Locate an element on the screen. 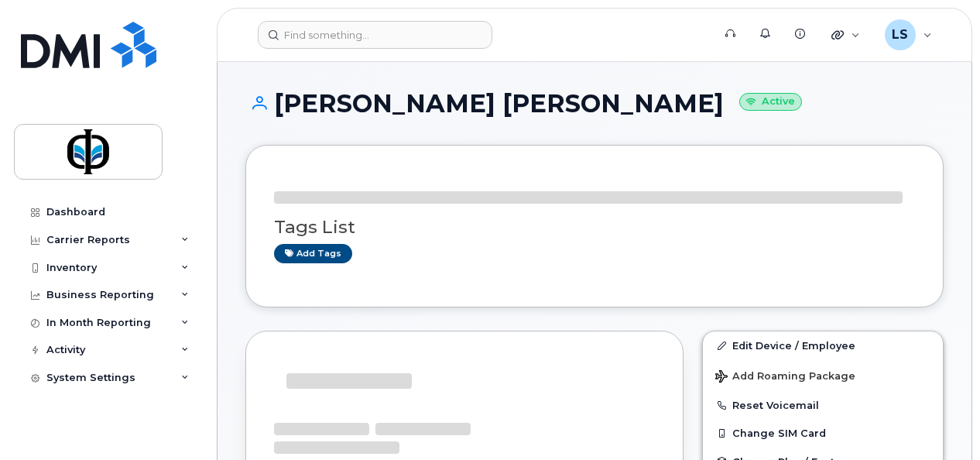 The height and width of the screenshot is (460, 980). button: Change SIM Card is located at coordinates (823, 432).